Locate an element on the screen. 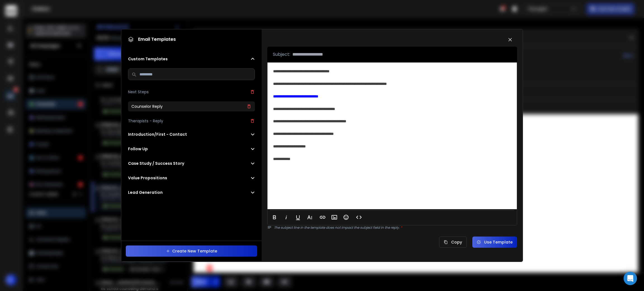  button: Underline (Ctrl+U) is located at coordinates (298, 218).